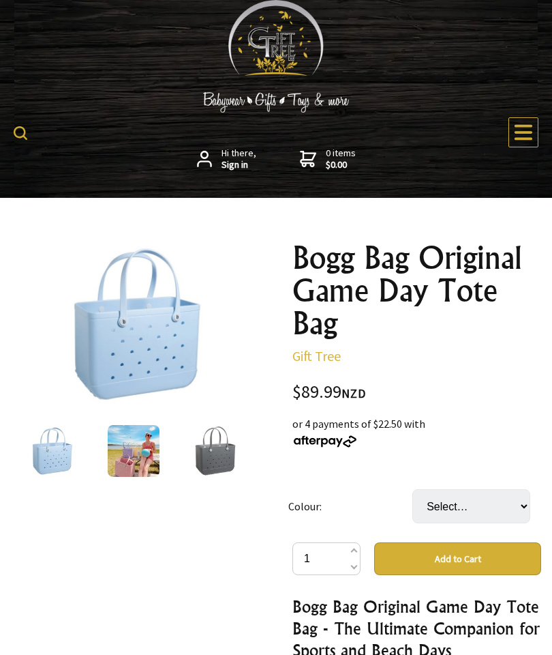 The image size is (552, 655). I want to click on strong: $0.00, so click(341, 165).